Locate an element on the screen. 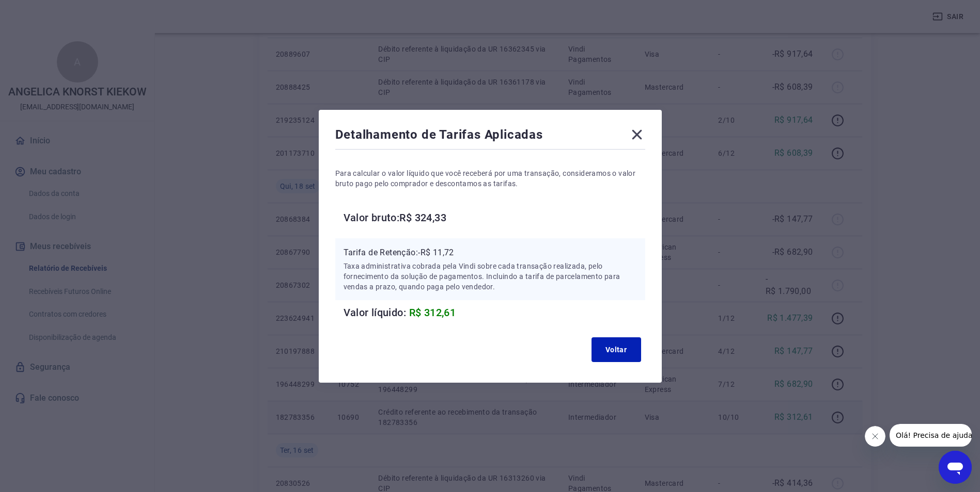 The image size is (980, 492). div: Detalhamento de Tarifas Aplicadas is located at coordinates (490, 136).